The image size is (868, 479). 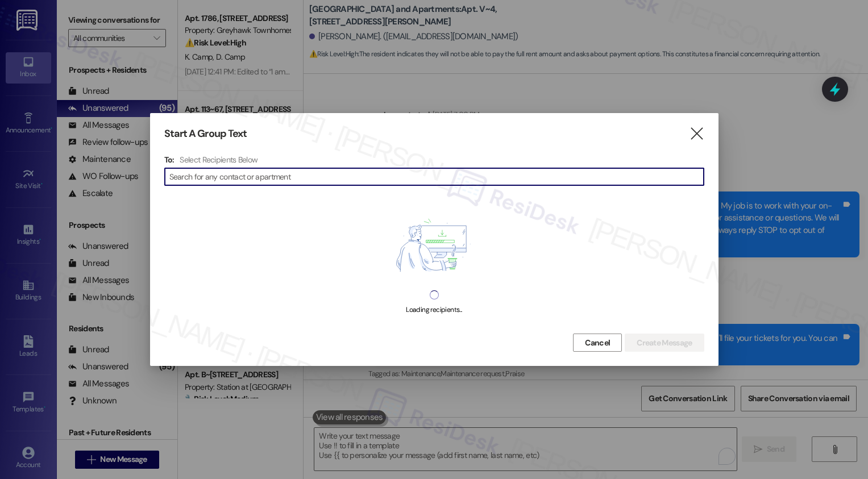 I want to click on button: Cancel, so click(x=597, y=342).